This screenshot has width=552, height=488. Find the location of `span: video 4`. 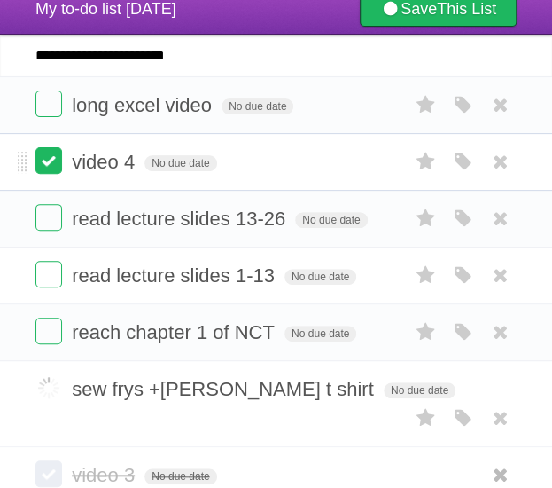

span: video 4 is located at coordinates (105, 161).